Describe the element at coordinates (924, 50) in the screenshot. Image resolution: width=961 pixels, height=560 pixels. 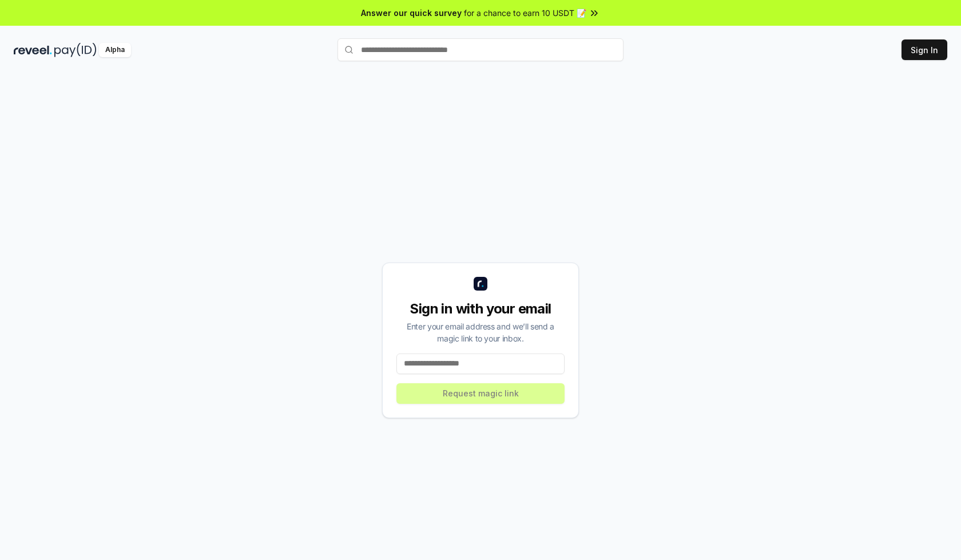
I see `button: Sign In` at that location.